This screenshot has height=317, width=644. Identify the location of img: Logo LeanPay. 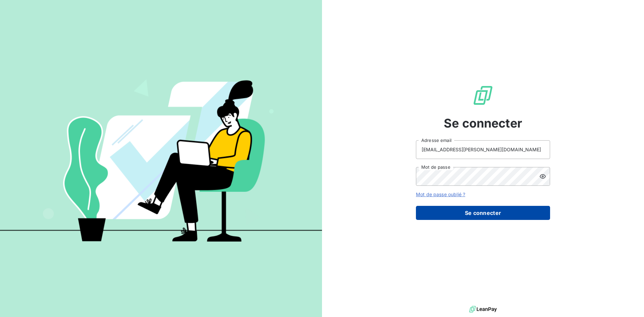
(483, 96).